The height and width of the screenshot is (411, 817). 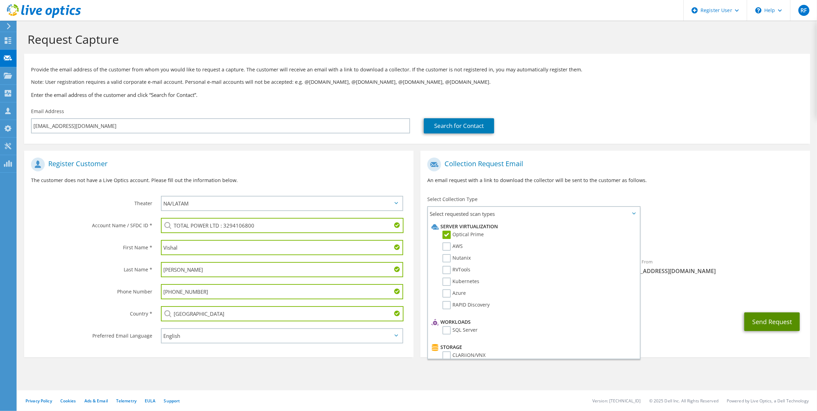 I want to click on li: Server Virtualization, so click(x=533, y=226).